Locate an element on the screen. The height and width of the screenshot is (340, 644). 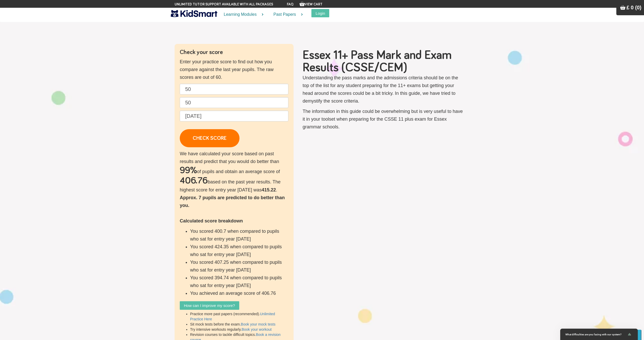
button: Show survey - What difficulties are you facing with our system? is located at coordinates (599, 334).